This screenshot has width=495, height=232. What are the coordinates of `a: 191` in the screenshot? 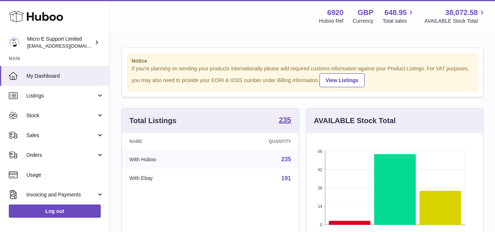 It's located at (286, 178).